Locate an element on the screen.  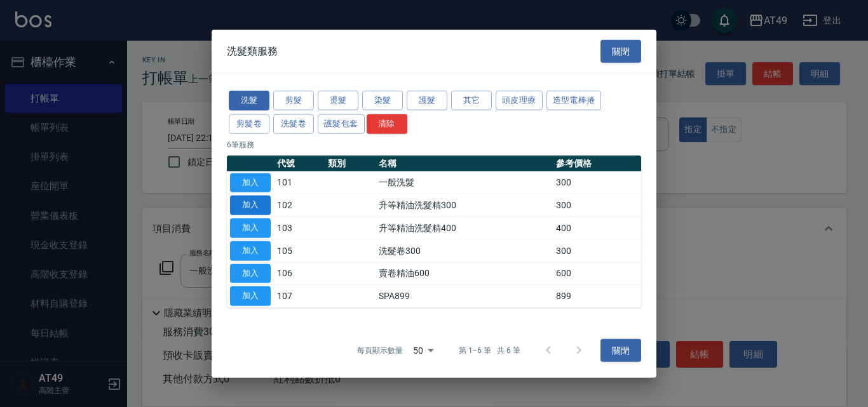
button: 頭皮理療 is located at coordinates (519, 100).